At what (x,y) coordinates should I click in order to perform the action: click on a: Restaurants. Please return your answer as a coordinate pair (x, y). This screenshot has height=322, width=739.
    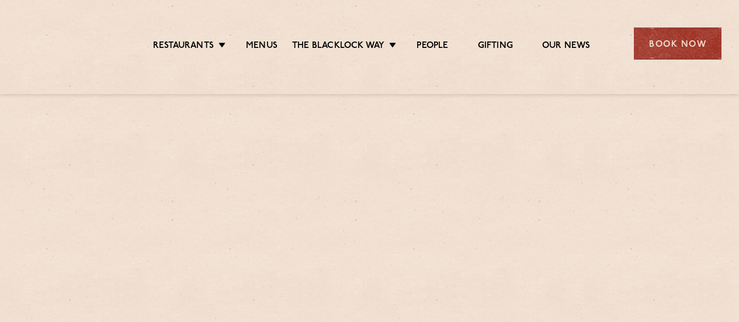
    Looking at the image, I should click on (184, 47).